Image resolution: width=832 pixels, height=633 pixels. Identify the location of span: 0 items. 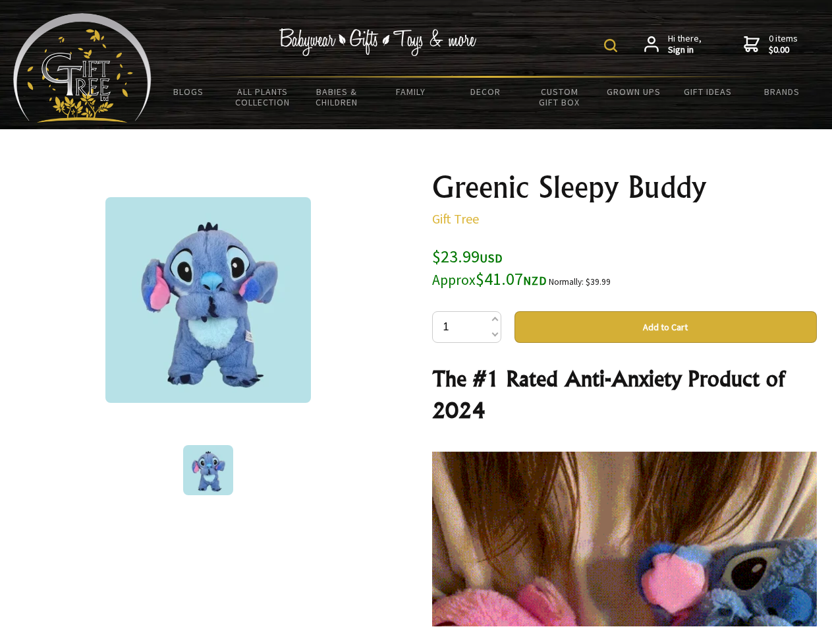
(783, 44).